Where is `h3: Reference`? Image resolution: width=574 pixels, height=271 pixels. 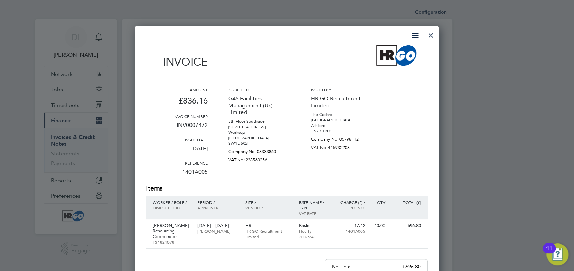
h3: Reference is located at coordinates (177, 163).